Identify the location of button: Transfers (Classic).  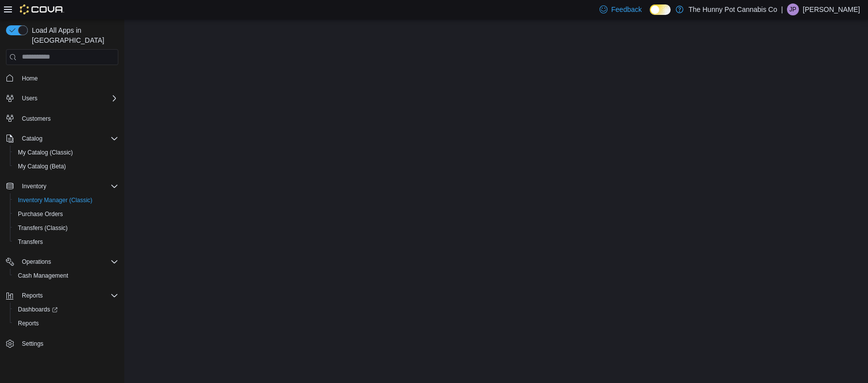
(66, 228).